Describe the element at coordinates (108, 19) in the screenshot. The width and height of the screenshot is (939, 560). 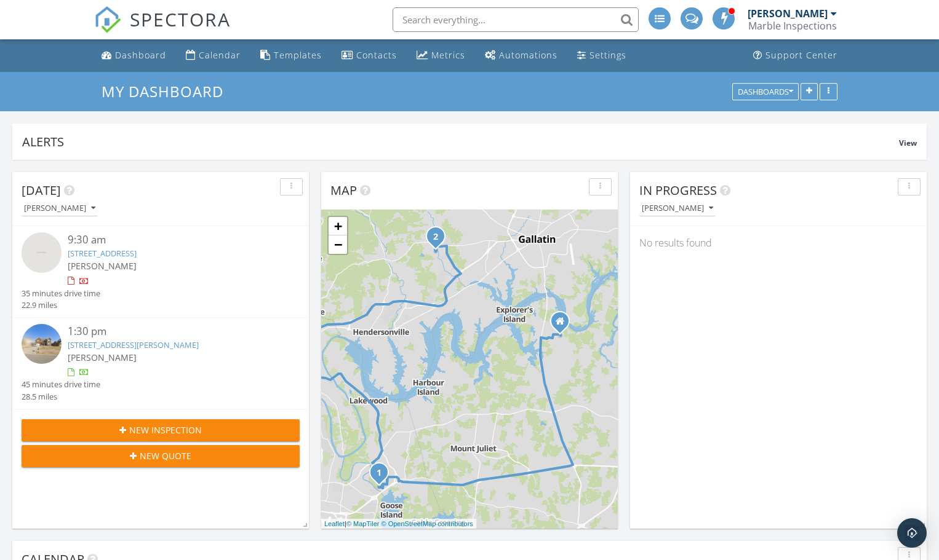
I see `img: The Best Home Inspection Software - Spectora` at that location.